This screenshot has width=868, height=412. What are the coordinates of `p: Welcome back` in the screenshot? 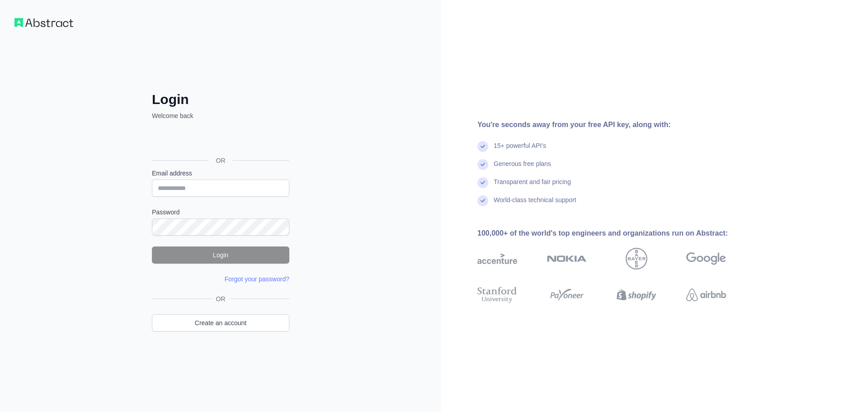 It's located at (221, 116).